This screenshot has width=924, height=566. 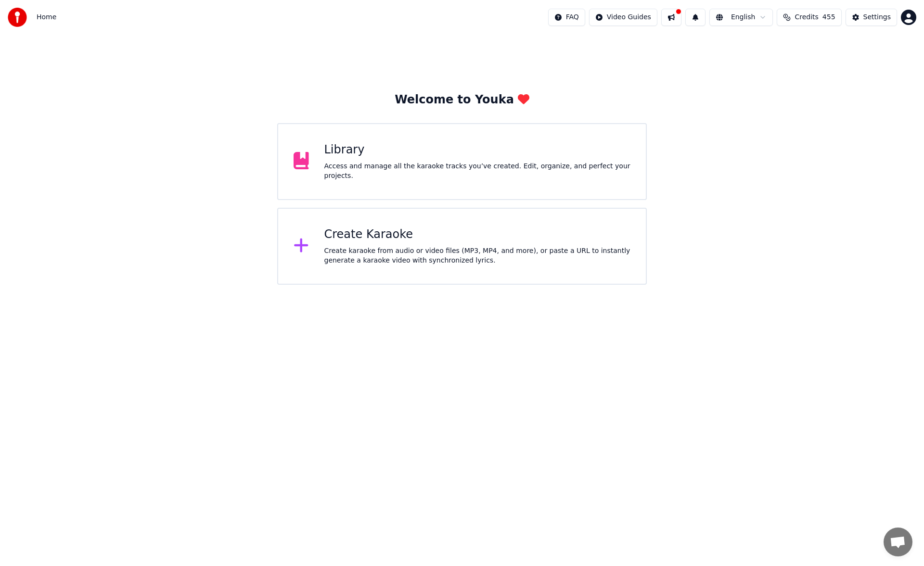 What do you see at coordinates (566, 17) in the screenshot?
I see `button: FAQ` at bounding box center [566, 17].